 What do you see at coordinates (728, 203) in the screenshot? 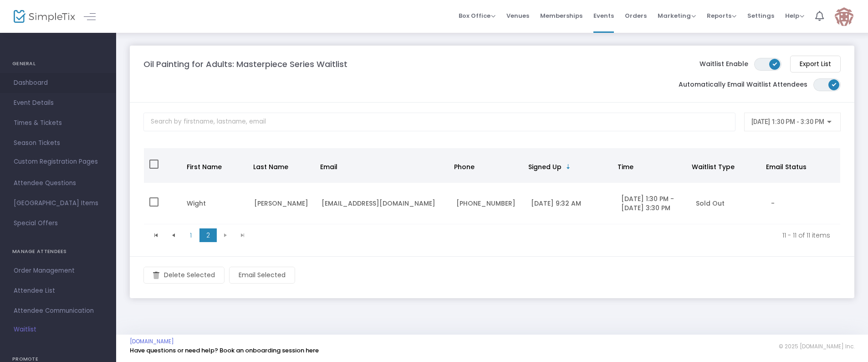
I see `div: 4` at bounding box center [728, 203].